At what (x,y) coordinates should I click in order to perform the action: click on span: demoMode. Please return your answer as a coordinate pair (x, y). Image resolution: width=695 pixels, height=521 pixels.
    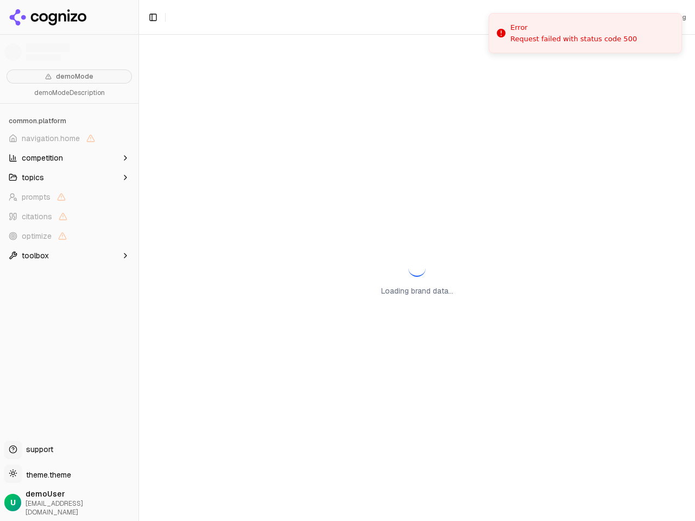
    Looking at the image, I should click on (74, 77).